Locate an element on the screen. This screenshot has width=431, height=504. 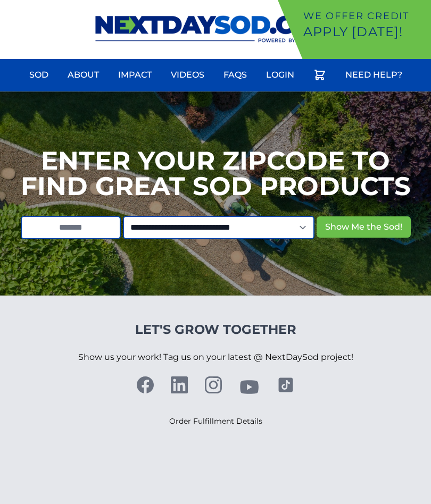
a: Need Help? is located at coordinates (373, 75).